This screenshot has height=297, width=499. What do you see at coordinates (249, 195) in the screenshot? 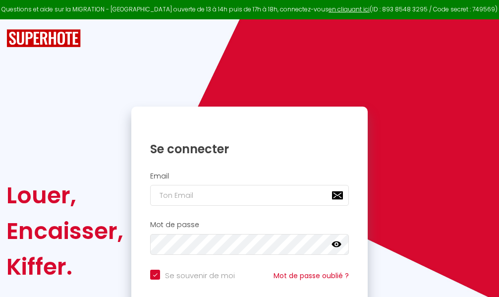
I see `input: Ton Email` at bounding box center [249, 195].